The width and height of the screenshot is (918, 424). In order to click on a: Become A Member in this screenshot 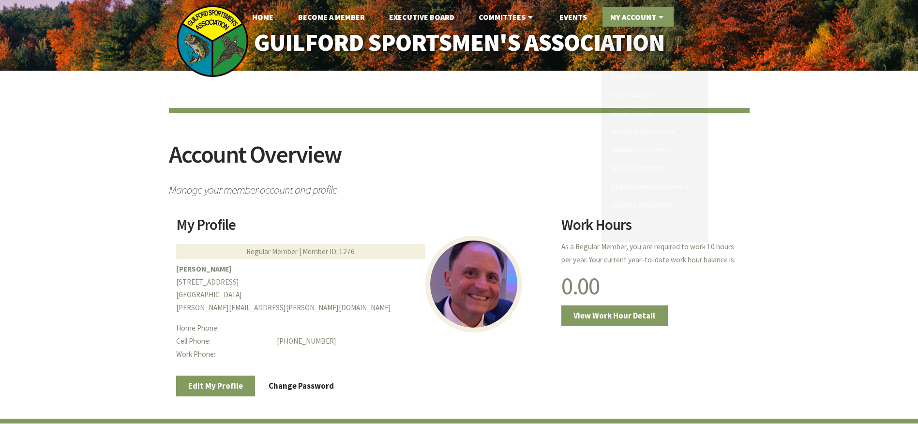, I will do `click(331, 17)`.